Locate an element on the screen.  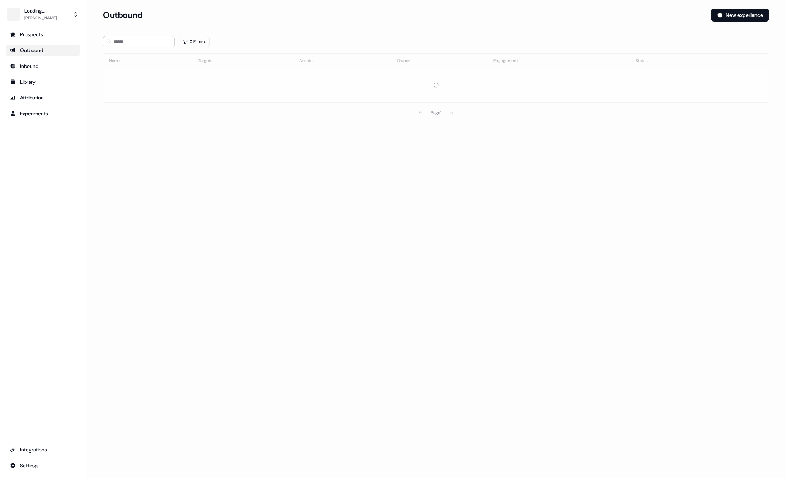
div: Library is located at coordinates (43, 82).